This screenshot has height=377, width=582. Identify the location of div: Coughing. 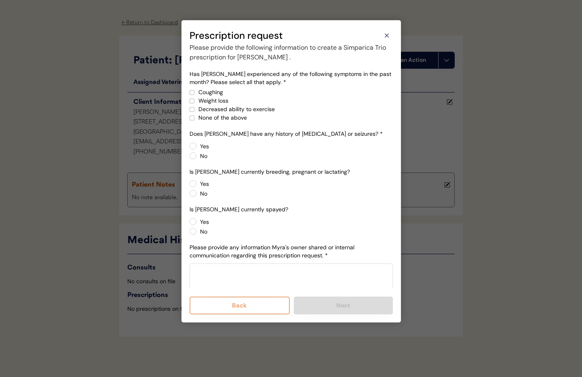
(296, 92).